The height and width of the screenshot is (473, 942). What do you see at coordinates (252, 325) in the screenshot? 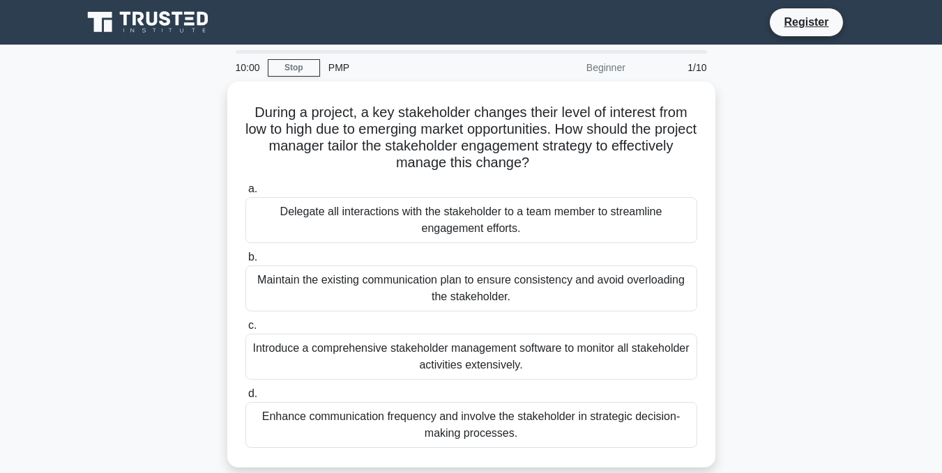
I see `span: c.` at bounding box center [252, 325].